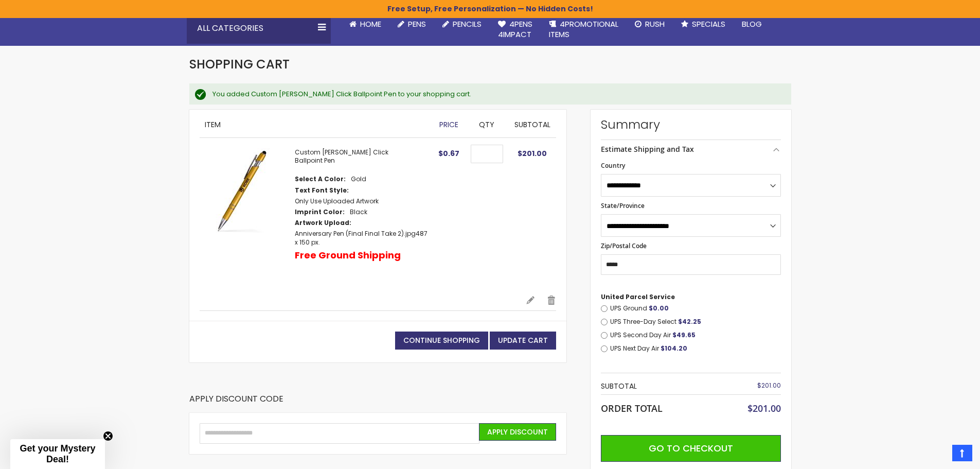  Describe the element at coordinates (583, 30) in the screenshot. I see `a: 4PROMOTIONALITEMS` at that location.